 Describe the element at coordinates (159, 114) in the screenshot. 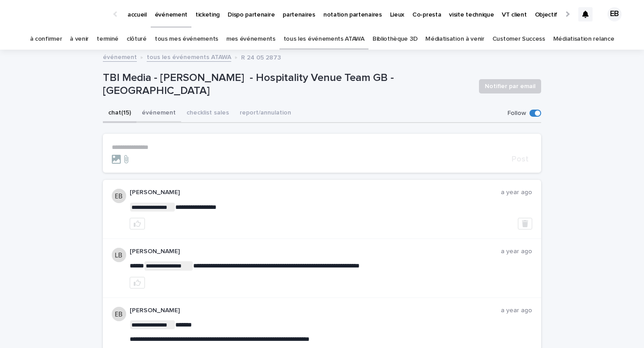

I see `button: événement` at that location.